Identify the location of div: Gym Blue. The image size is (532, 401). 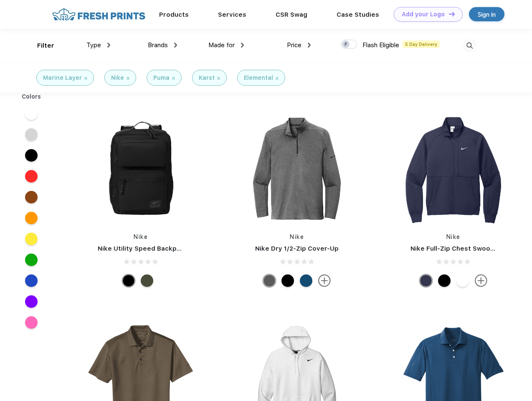
(306, 281).